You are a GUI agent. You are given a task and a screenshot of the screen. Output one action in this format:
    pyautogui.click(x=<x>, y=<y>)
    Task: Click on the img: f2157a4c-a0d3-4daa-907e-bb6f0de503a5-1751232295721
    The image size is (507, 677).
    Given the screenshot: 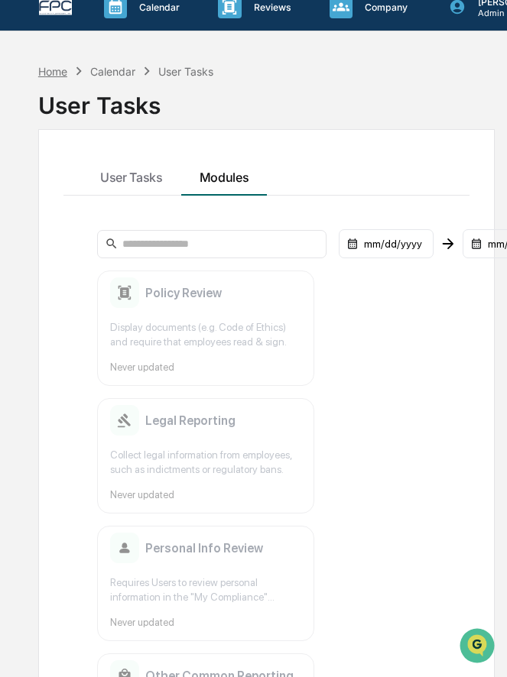 What is the action you would take?
    pyautogui.click(x=19, y=19)
    